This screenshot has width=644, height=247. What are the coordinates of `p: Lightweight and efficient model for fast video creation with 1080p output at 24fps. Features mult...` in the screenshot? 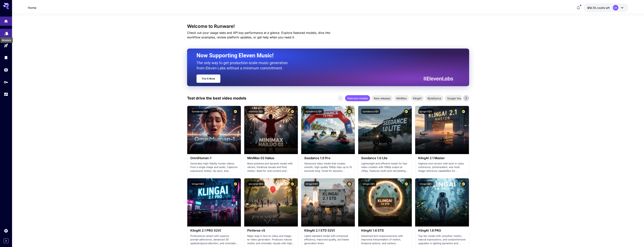 It's located at (385, 167).